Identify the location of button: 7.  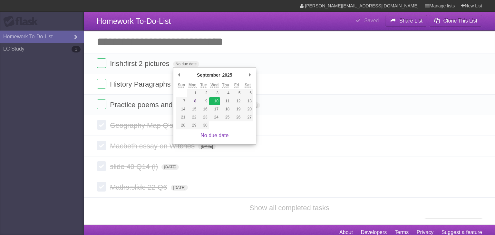
(182, 101).